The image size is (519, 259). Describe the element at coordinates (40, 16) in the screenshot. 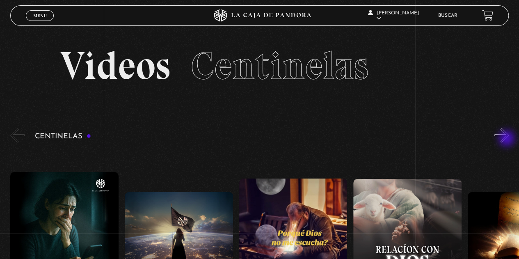

I see `span: Menu` at that location.